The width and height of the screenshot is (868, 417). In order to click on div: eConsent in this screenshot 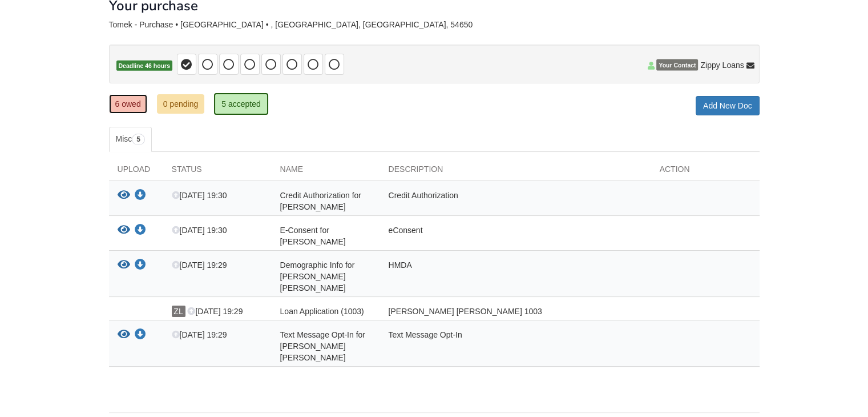, I will do `click(515, 236)`.